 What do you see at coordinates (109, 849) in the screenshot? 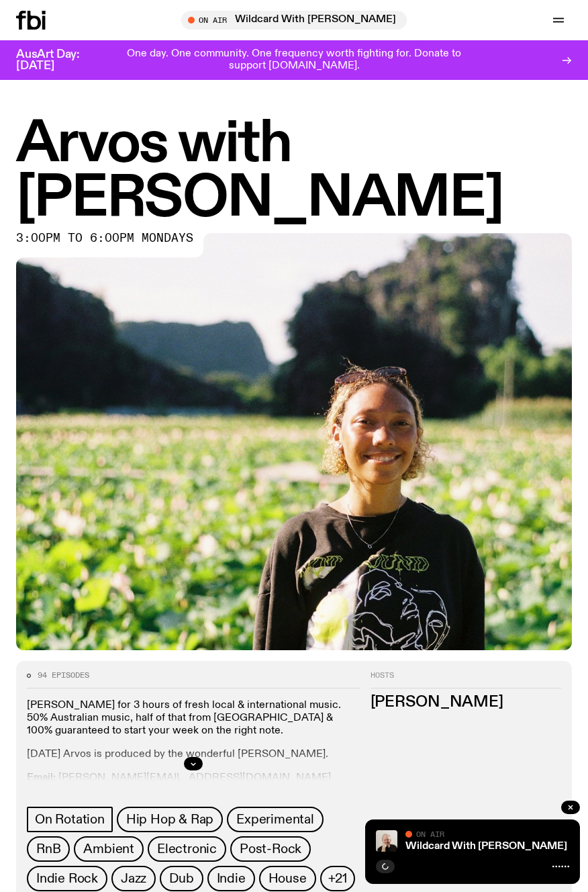
I see `span: Ambient` at bounding box center [109, 849].